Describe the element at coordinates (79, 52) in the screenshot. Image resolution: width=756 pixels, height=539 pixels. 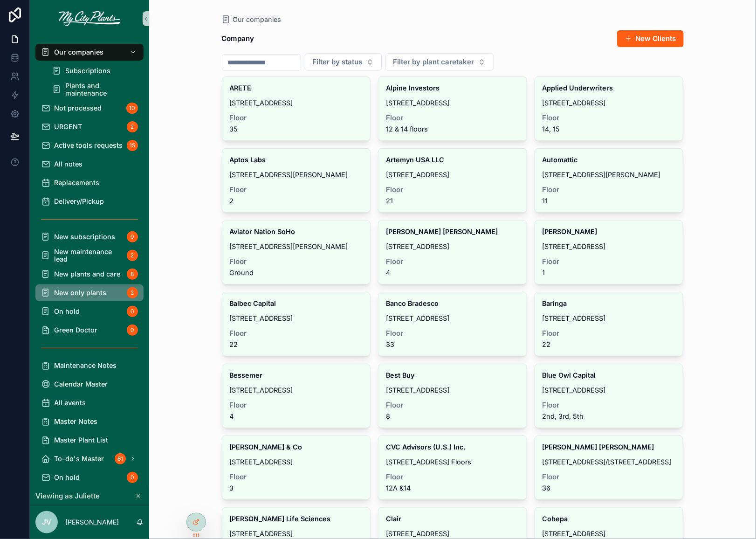
I see `span: Our companies` at that location.